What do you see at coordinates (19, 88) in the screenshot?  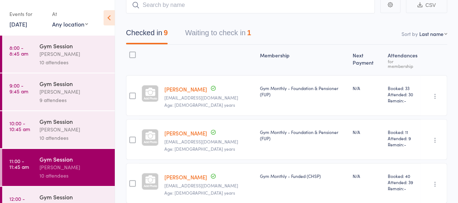 I see `time: 9:00 - 9:45 am` at bounding box center [19, 88].